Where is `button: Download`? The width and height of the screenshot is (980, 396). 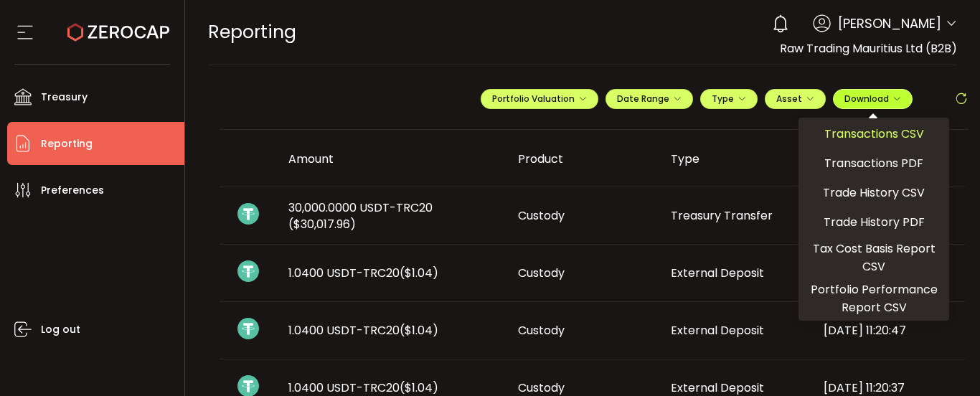
button: Download is located at coordinates (872, 99).